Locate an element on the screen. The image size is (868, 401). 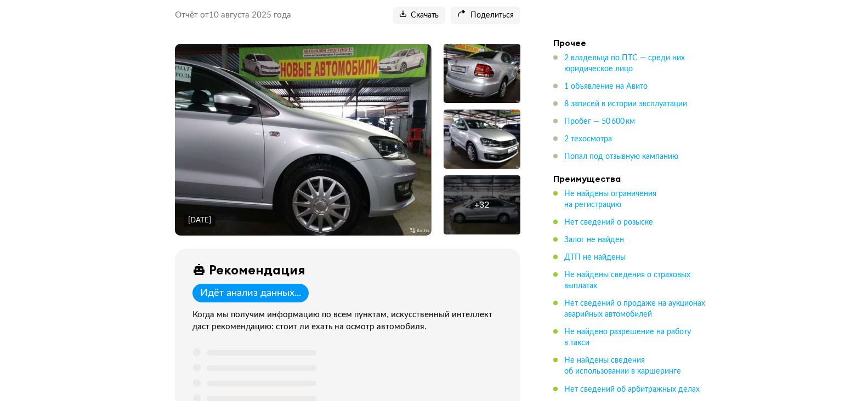
div: Рекомендация is located at coordinates (258, 270).